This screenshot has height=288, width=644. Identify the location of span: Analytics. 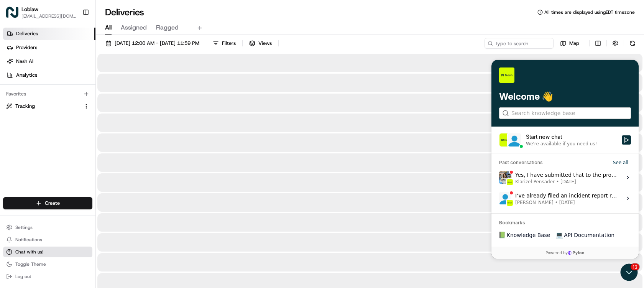
(26, 75).